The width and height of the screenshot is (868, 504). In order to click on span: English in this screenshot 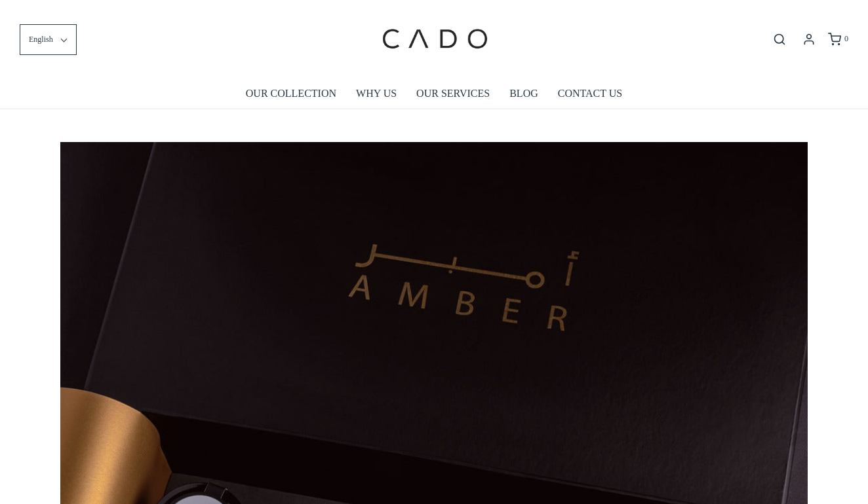, I will do `click(41, 39)`.